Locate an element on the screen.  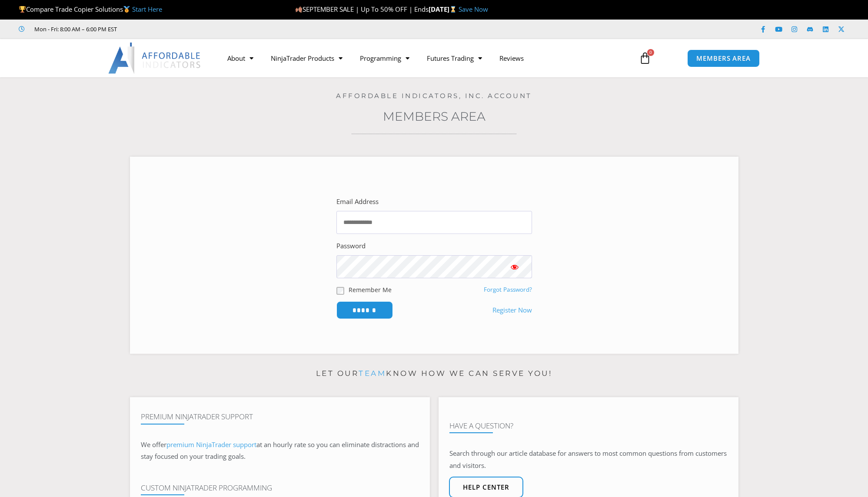
button: Show password is located at coordinates (515, 267).